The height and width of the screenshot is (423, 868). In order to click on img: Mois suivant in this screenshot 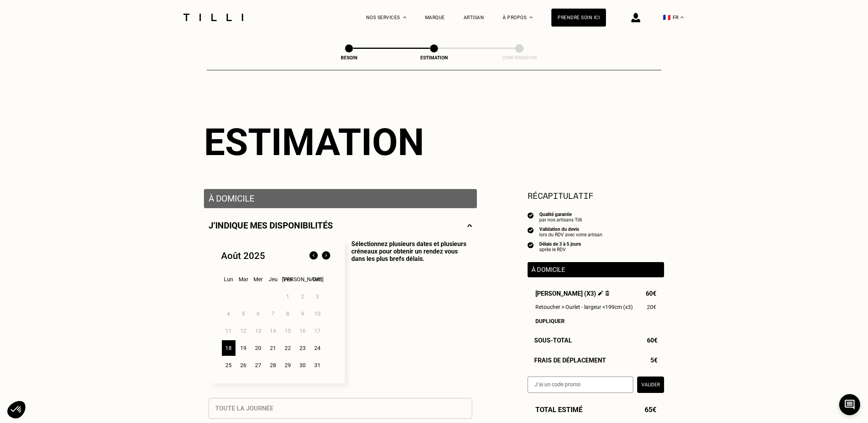, I will do `click(326, 256)`.